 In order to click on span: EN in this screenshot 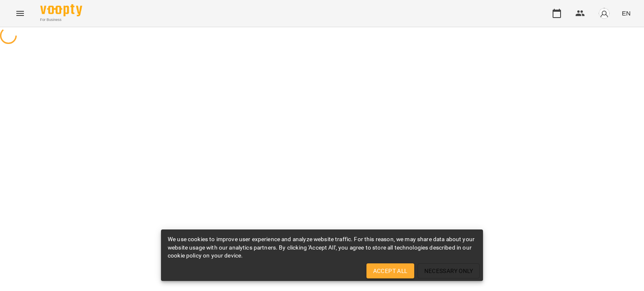, I will do `click(626, 13)`.